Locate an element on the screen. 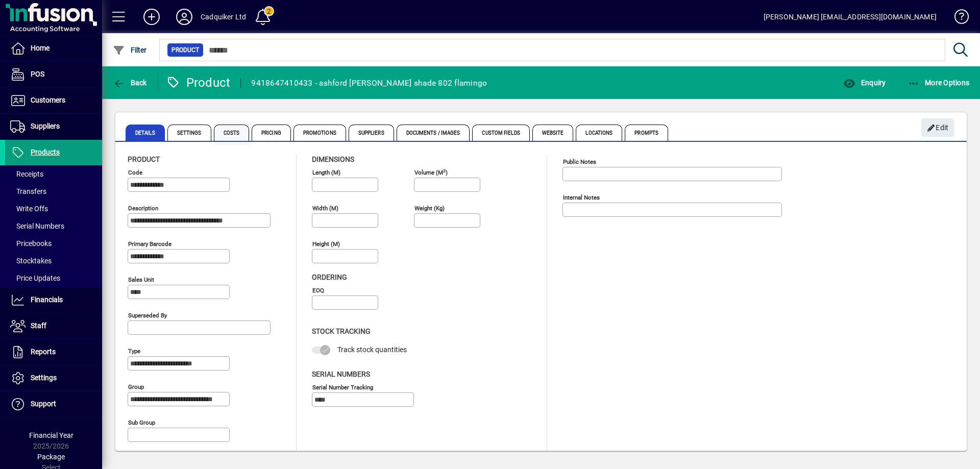 The image size is (980, 469). span: Write Offs is located at coordinates (30, 209).